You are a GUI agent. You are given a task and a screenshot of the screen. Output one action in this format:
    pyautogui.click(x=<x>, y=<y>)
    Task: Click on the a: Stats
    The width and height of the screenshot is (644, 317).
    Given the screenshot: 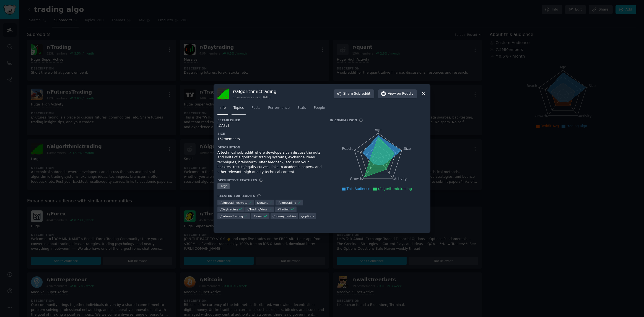 What is the action you would take?
    pyautogui.click(x=301, y=109)
    